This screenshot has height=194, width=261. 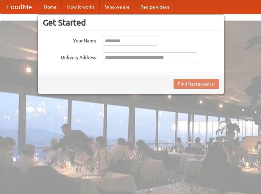 What do you see at coordinates (81, 7) in the screenshot?
I see `a: How it works` at bounding box center [81, 7].